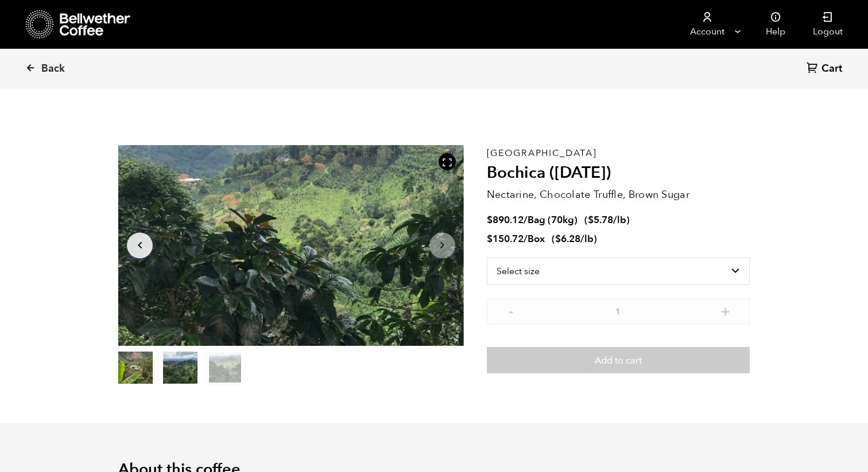 The height and width of the screenshot is (472, 868). Describe the element at coordinates (600, 220) in the screenshot. I see `bdi: 5.78` at that location.